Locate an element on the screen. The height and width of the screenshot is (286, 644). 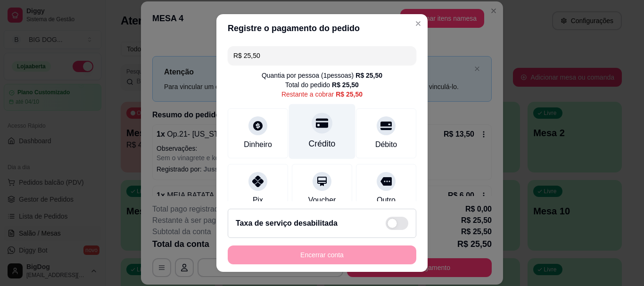
header: Registre o pagamento do pedido is located at coordinates (322, 28).